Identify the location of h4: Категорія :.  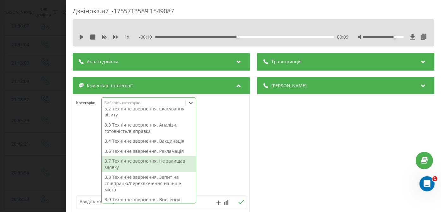
(89, 103).